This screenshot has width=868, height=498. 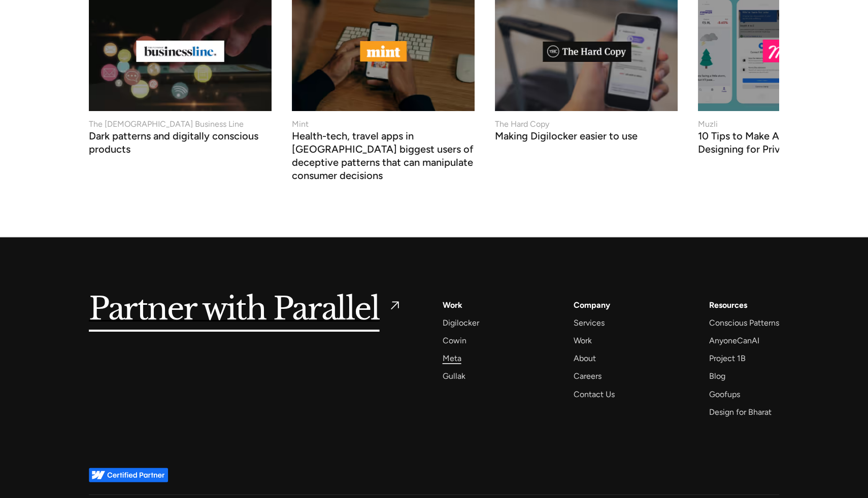 What do you see at coordinates (728, 305) in the screenshot?
I see `div: Resources` at bounding box center [728, 305].